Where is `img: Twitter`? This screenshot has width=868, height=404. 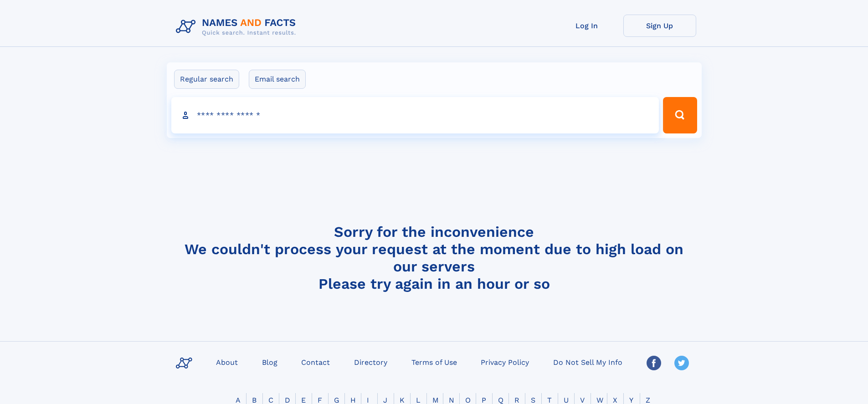 img: Twitter is located at coordinates (681, 363).